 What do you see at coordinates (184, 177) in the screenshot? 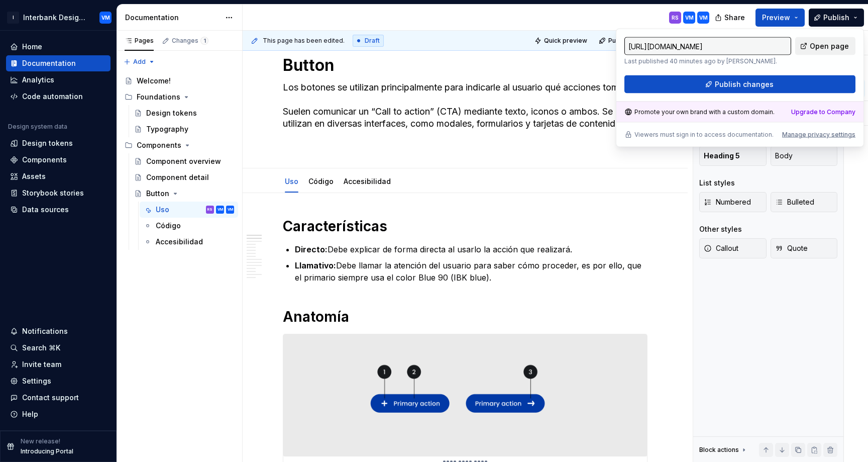
I see `a: Component detail` at bounding box center [184, 177].